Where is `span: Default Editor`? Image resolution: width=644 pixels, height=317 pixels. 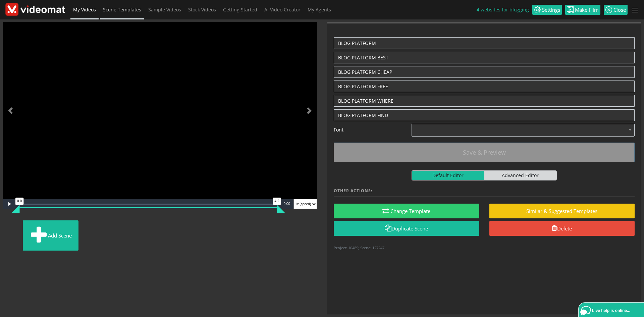 span: Default Editor is located at coordinates (448, 175).